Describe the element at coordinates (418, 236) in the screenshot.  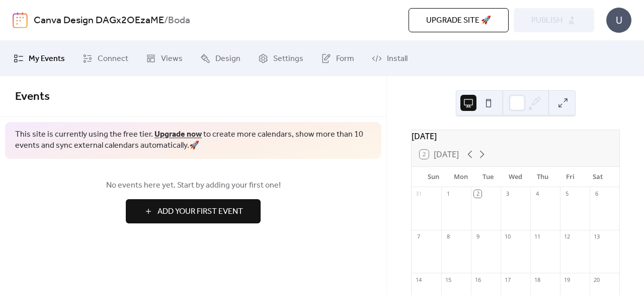
I see `div: 7` at that location.